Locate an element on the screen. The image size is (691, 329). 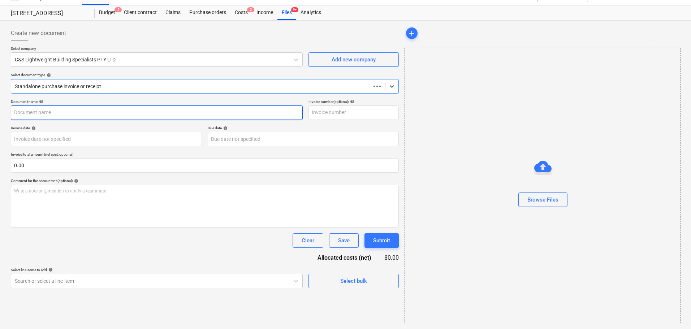
p: Select company is located at coordinates (157, 49).